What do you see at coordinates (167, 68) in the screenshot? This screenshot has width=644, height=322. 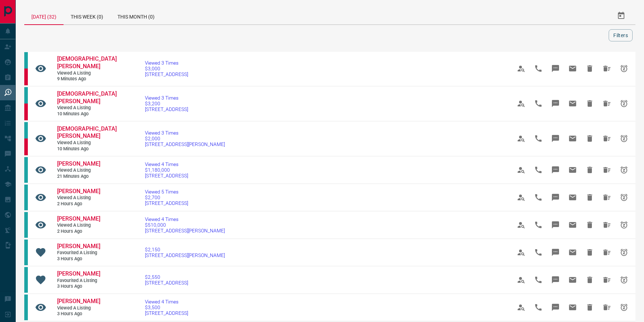 I see `span: $3,000` at bounding box center [167, 68].